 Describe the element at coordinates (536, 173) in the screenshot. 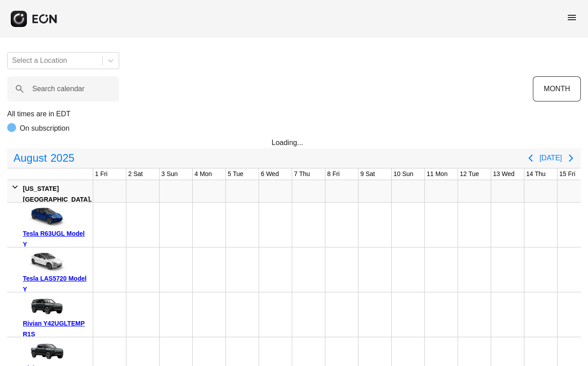

I see `div: 14 Thu` at that location.